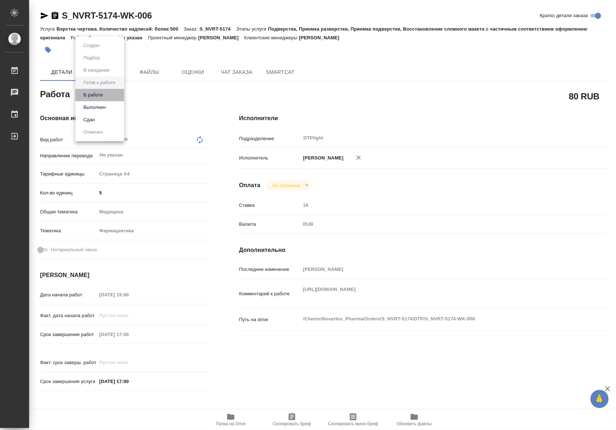 This screenshot has height=430, width=616. What do you see at coordinates (93, 132) in the screenshot?
I see `button: Отменен` at bounding box center [93, 132].